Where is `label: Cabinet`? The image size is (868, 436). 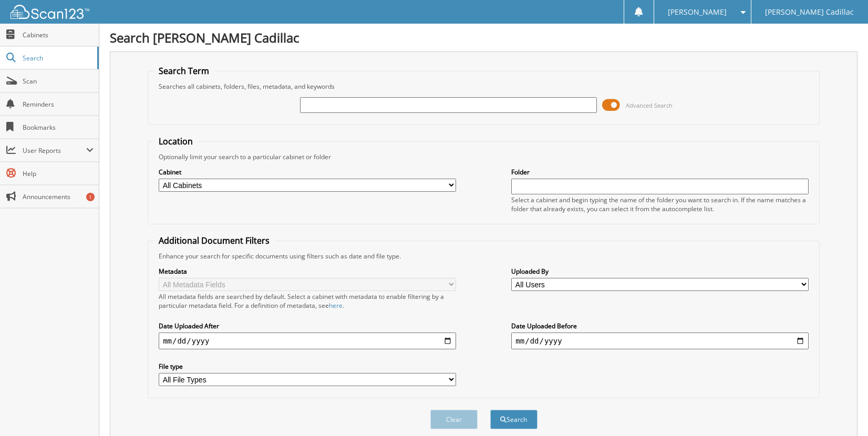
label: Cabinet is located at coordinates (308, 172).